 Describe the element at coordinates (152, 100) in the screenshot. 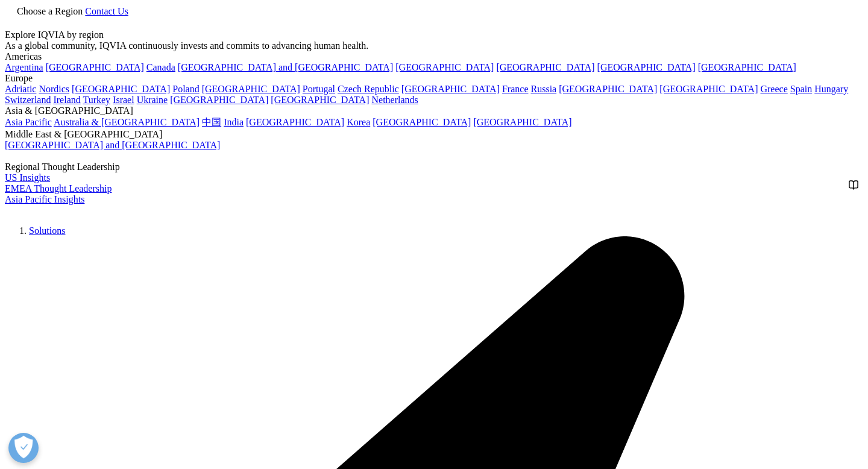

I see `a: Ukraine` at that location.